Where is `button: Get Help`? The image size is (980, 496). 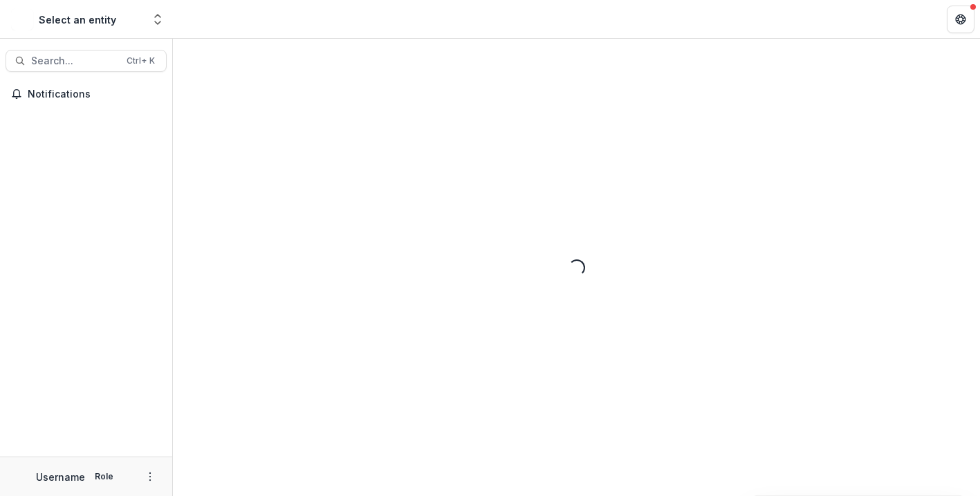 button: Get Help is located at coordinates (961, 19).